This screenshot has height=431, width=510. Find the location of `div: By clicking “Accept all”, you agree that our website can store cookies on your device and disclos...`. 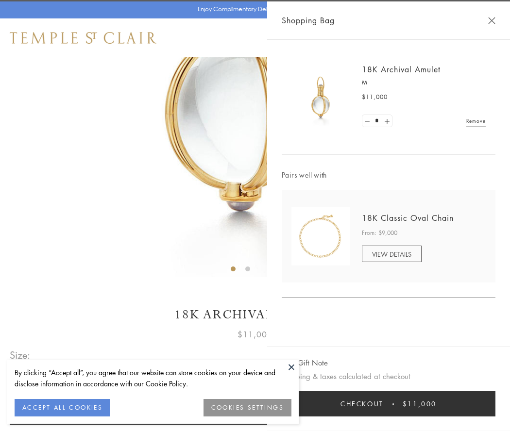

div: By clicking “Accept all”, you agree that our website can store cookies on your device and disclos... is located at coordinates (153, 378).